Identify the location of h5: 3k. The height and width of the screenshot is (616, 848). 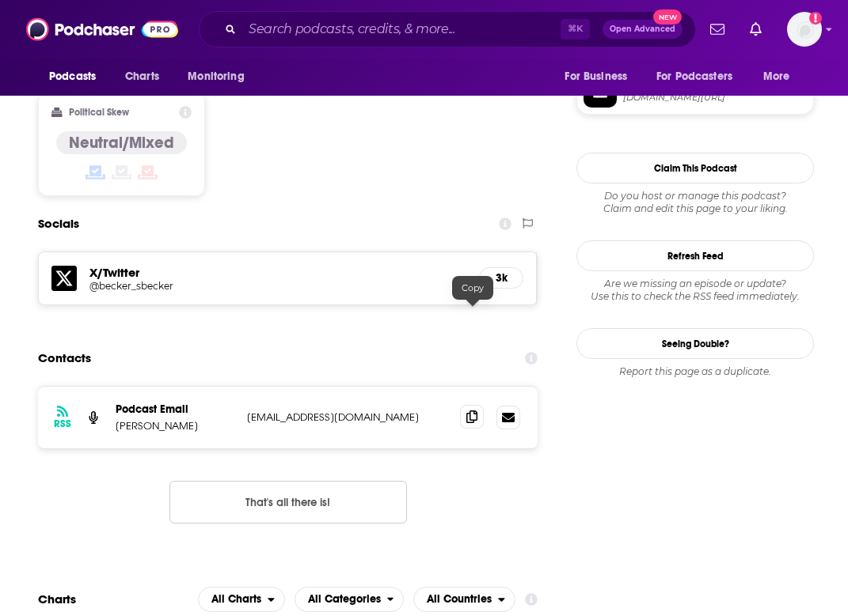
(501, 278).